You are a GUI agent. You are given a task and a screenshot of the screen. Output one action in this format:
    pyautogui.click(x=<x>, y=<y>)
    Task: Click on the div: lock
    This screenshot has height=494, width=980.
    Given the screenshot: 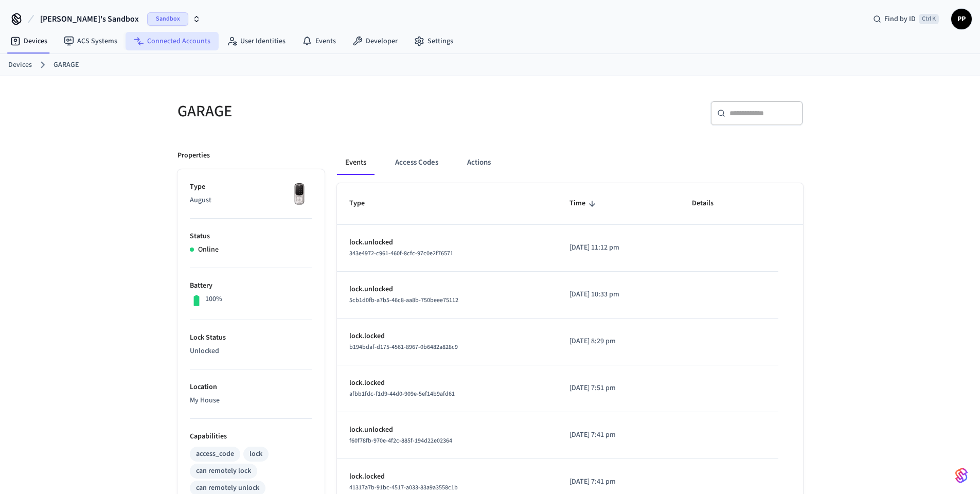 What is the action you would take?
    pyautogui.click(x=256, y=454)
    